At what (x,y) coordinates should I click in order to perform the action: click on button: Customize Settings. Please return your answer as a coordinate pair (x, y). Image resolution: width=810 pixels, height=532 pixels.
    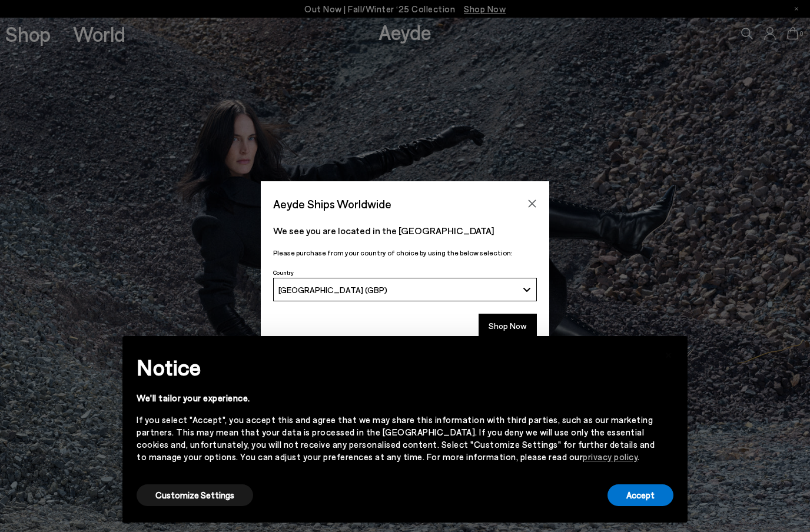
    Looking at the image, I should click on (195, 495).